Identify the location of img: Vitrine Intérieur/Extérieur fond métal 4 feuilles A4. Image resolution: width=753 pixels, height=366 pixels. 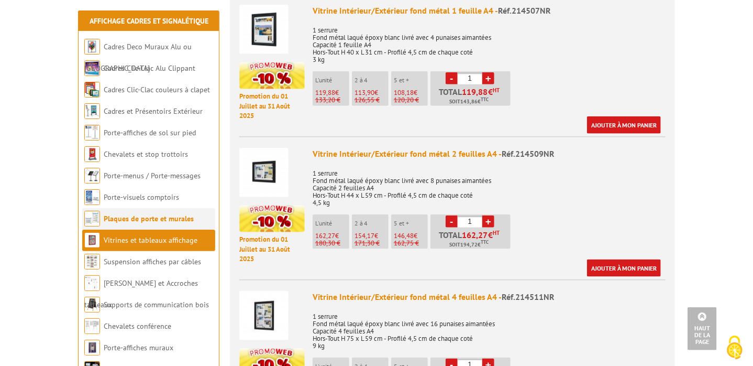
(264, 315).